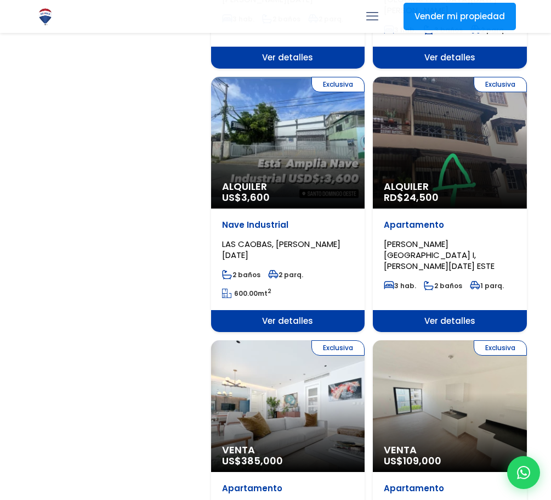  What do you see at coordinates (460, 16) in the screenshot?
I see `a: Vender mi propiedad` at bounding box center [460, 16].